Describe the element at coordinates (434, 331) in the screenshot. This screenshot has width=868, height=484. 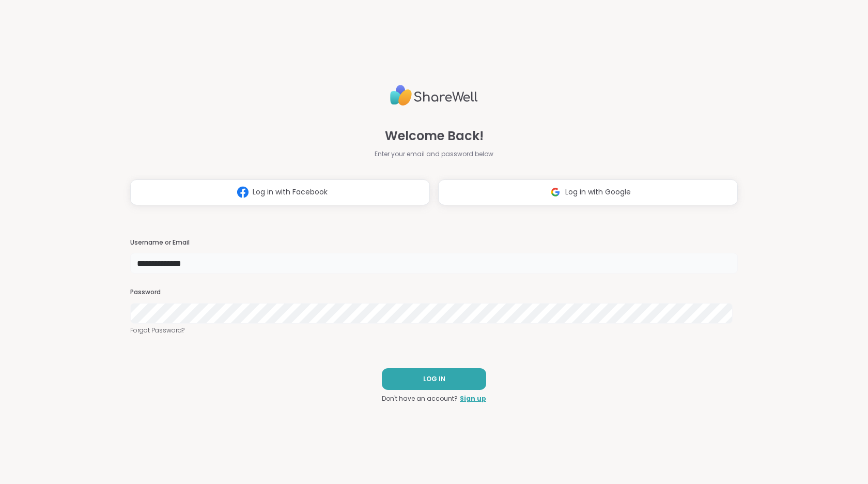
I see `a: Forgot Password?` at that location.